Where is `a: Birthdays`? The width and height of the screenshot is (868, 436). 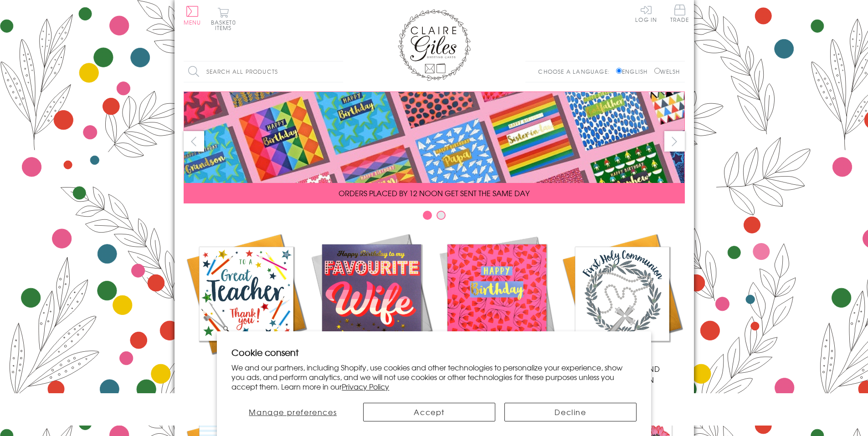 a: Birthdays is located at coordinates (497, 303).